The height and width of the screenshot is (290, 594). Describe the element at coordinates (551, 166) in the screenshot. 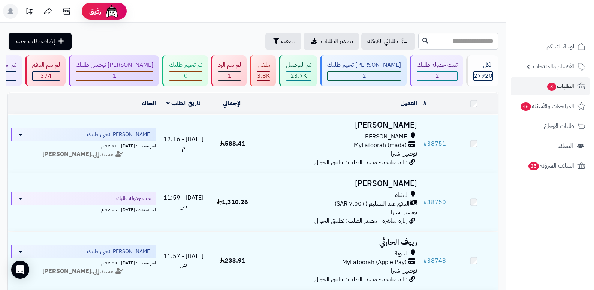

I see `a: السلات المتروكة35` at that location.